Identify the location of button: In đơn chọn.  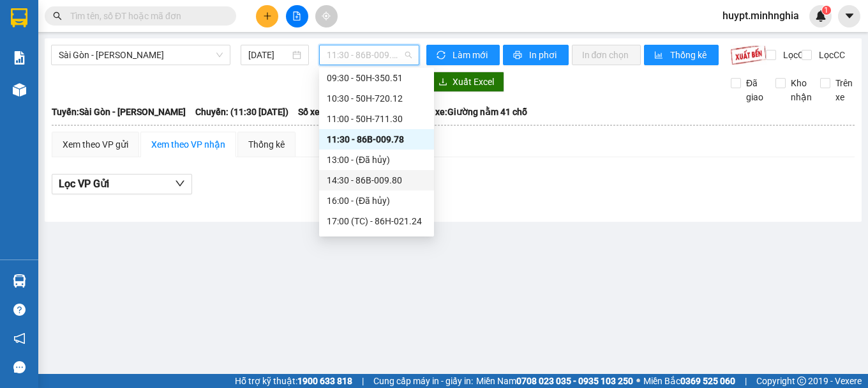
(606, 55).